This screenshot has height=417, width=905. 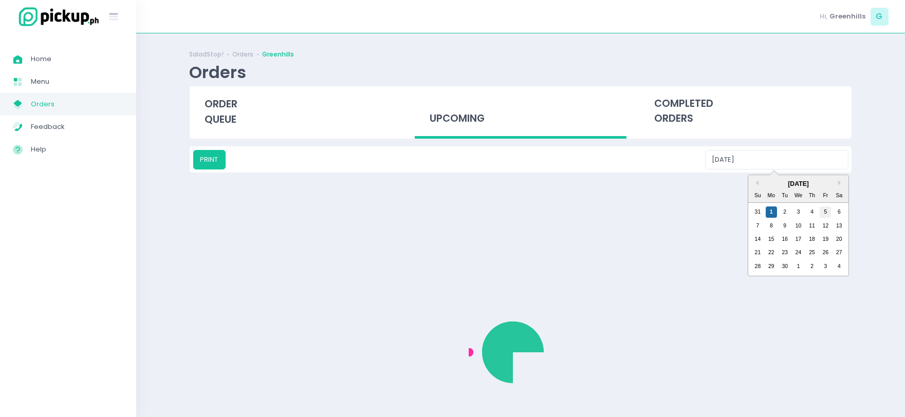 What do you see at coordinates (825, 239) in the screenshot?
I see `div: day-19` at bounding box center [825, 239].